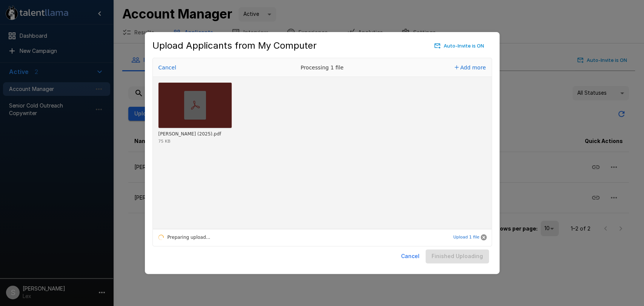  What do you see at coordinates (470, 68) in the screenshot?
I see `button: Add more files` at bounding box center [470, 68].